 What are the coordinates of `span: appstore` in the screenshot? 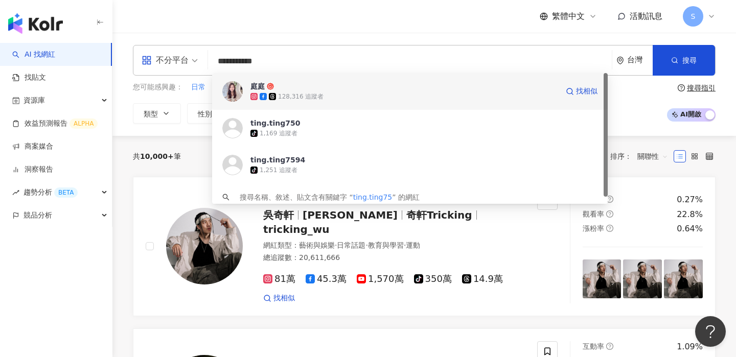 It's located at (147, 60).